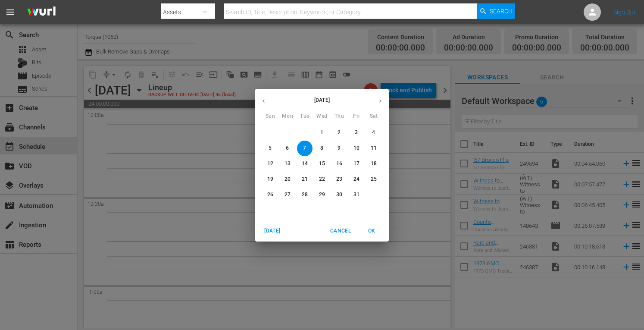  What do you see at coordinates (356, 164) in the screenshot?
I see `button: 17` at bounding box center [356, 164].